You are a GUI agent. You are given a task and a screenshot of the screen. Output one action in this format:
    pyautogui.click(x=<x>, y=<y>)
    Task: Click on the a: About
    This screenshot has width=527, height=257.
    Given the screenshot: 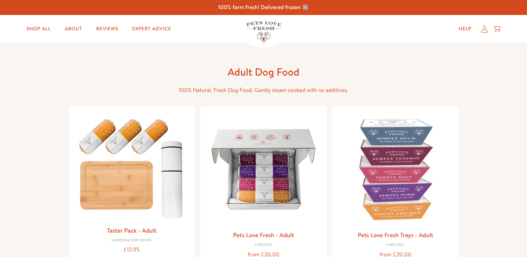 What is the action you would take?
    pyautogui.click(x=73, y=29)
    